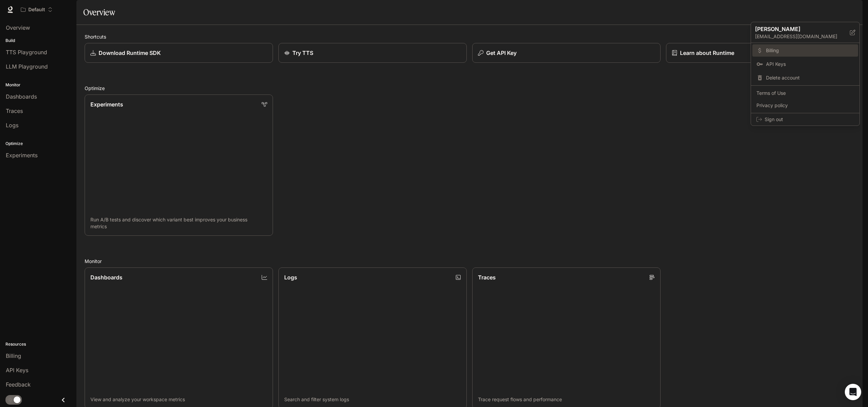 The height and width of the screenshot is (407, 868). Describe the element at coordinates (806, 105) in the screenshot. I see `span: Privacy policy` at that location.